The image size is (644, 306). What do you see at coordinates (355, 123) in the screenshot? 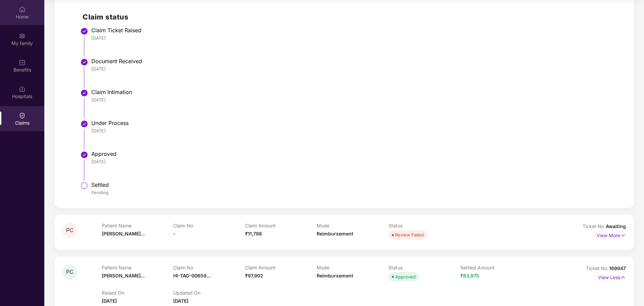
I see `div: Under Process` at bounding box center [355, 123].